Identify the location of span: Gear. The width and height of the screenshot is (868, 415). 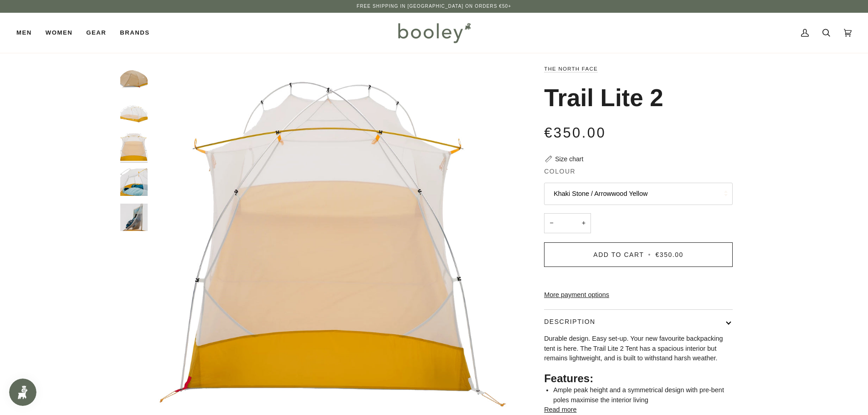
(96, 33).